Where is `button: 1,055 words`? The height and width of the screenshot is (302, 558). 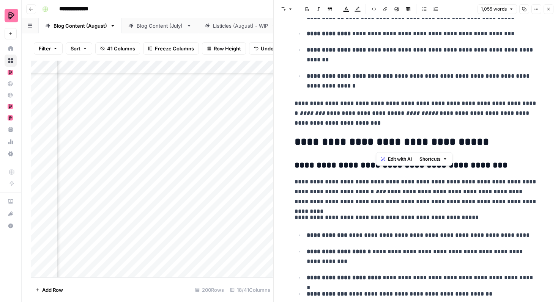 button: 1,055 words is located at coordinates (497, 9).